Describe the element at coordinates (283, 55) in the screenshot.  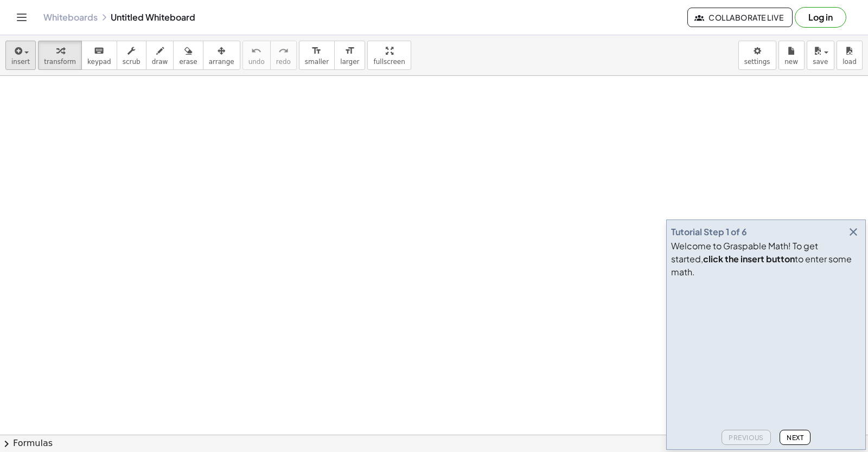
I see `button: redoredo` at that location.